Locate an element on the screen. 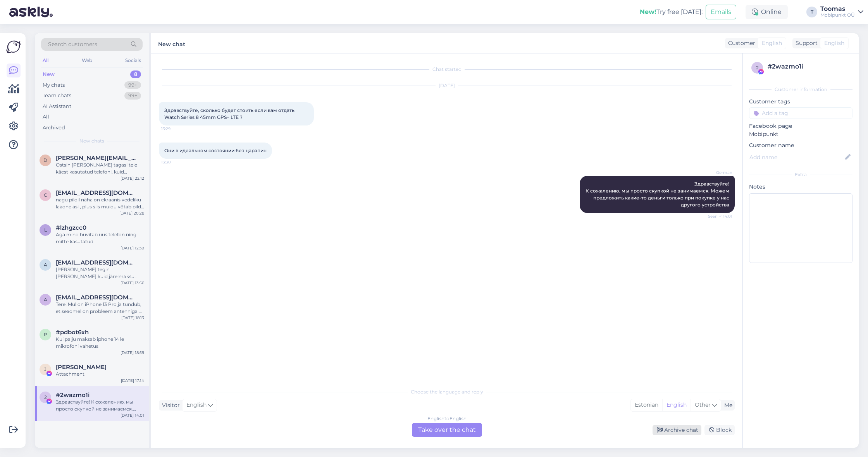 The image size is (868, 457). span: 13:30 is located at coordinates (176, 162).